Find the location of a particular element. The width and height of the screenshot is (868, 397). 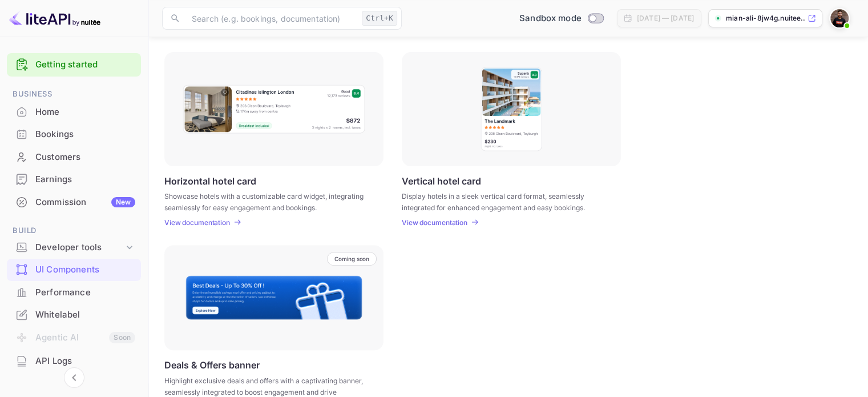

div: CommissionNew is located at coordinates (73, 202).